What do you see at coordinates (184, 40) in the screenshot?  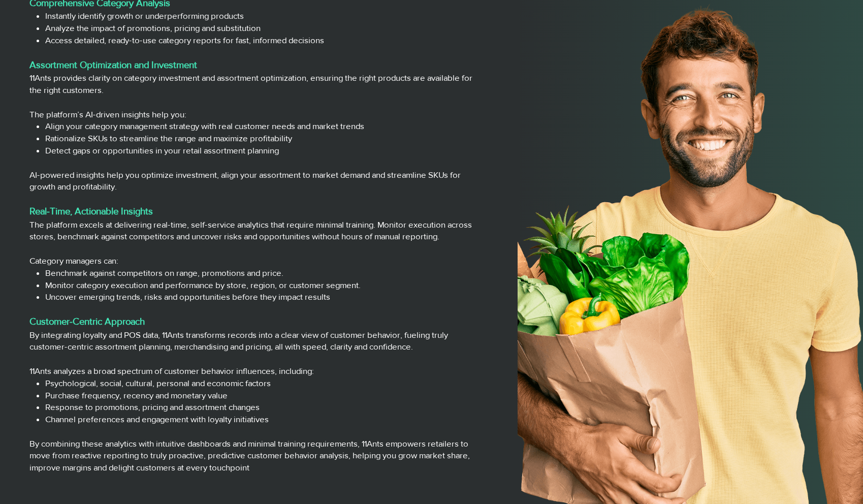 I see `span: Access detailed, ready-to-use category reports for fast, informed decisions` at bounding box center [184, 40].